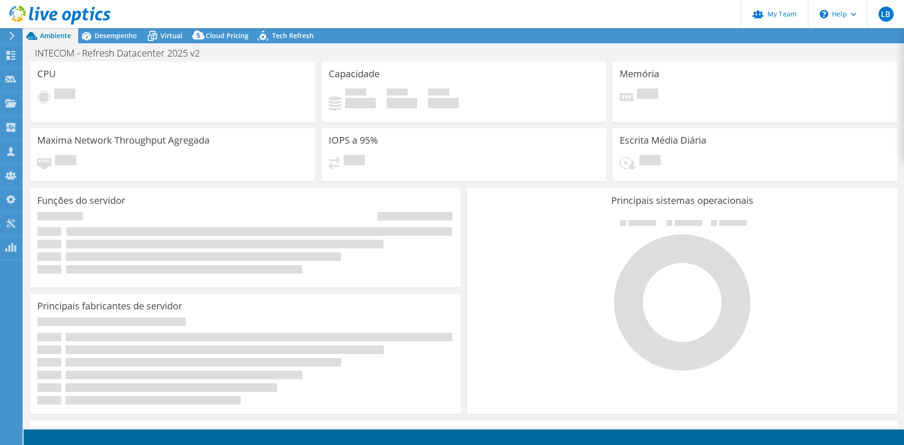  What do you see at coordinates (353, 140) in the screenshot?
I see `h3: IOPS a 95%` at bounding box center [353, 140].